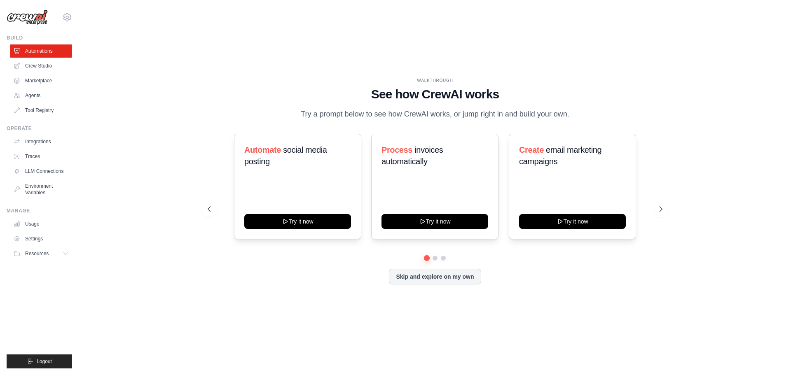 The width and height of the screenshot is (791, 375). I want to click on a: Environment Variables, so click(41, 189).